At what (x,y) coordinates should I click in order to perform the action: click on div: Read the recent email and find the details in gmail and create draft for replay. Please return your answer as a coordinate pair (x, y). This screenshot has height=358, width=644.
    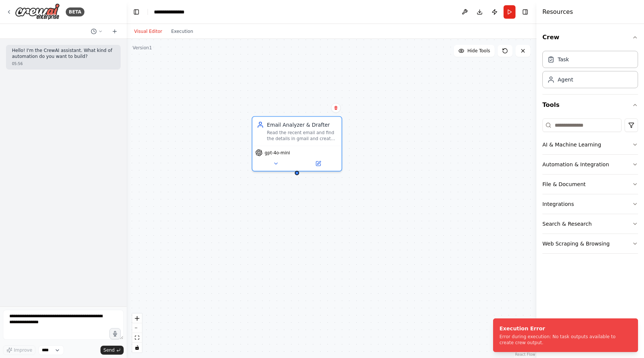
    Looking at the image, I should click on (302, 135).